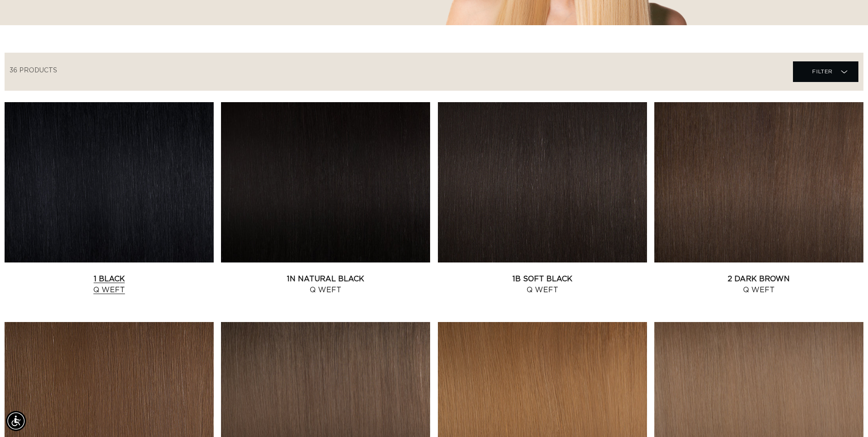 The image size is (868, 437). I want to click on summary: Filter, so click(826, 72).